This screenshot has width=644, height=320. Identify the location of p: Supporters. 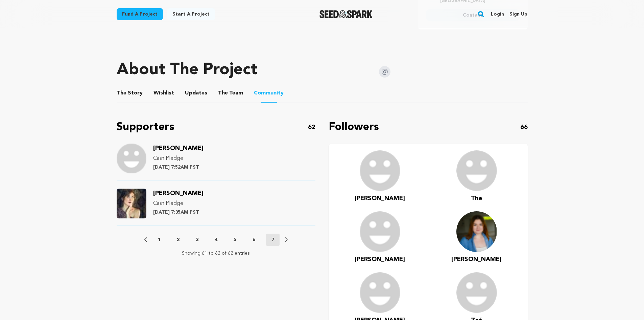
(146, 128).